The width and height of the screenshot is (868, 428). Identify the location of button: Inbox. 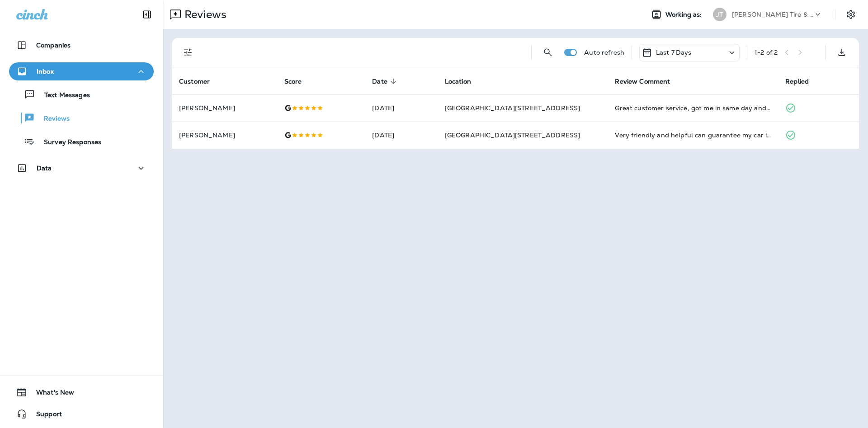
(81, 71).